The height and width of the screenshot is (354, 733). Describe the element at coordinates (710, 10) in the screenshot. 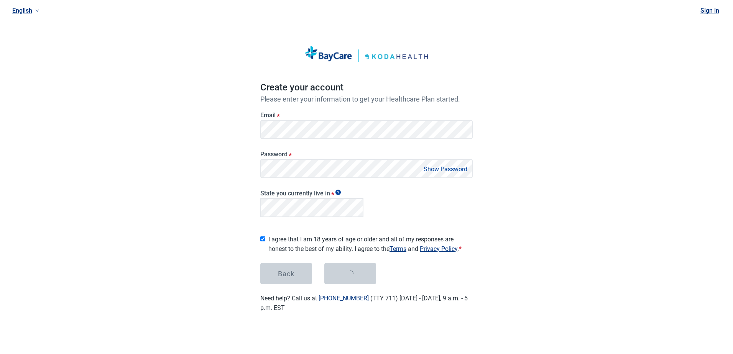

I see `a: Sign in` at that location.